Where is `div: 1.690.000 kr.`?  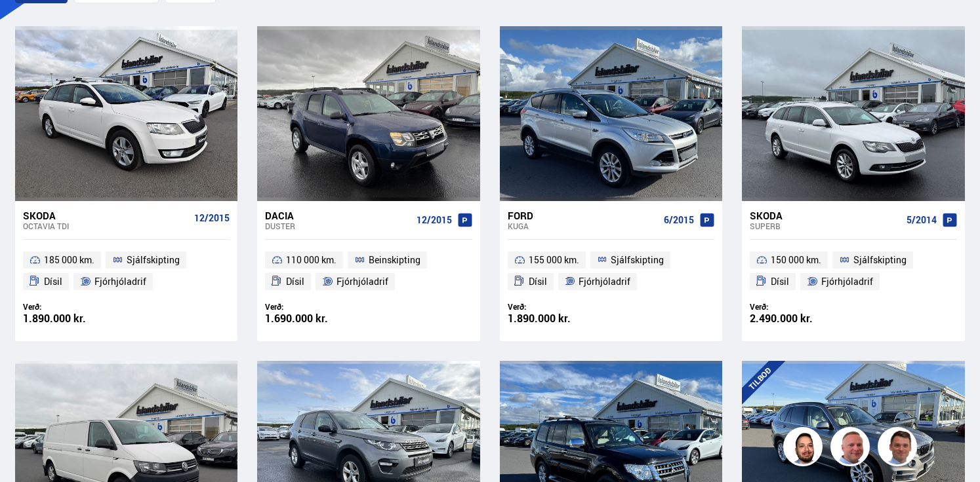
div: 1.690.000 kr. is located at coordinates (317, 318).